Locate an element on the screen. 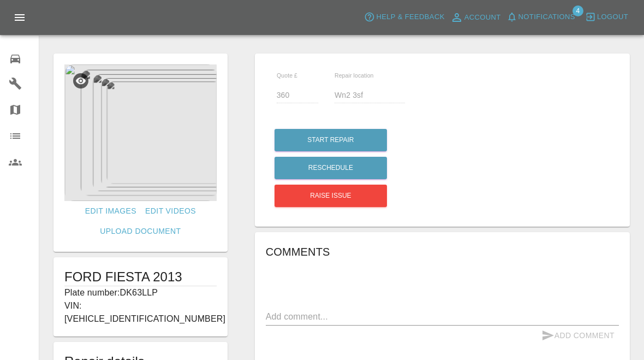 This screenshot has width=644, height=360. a: Edit Images is located at coordinates (111, 211).